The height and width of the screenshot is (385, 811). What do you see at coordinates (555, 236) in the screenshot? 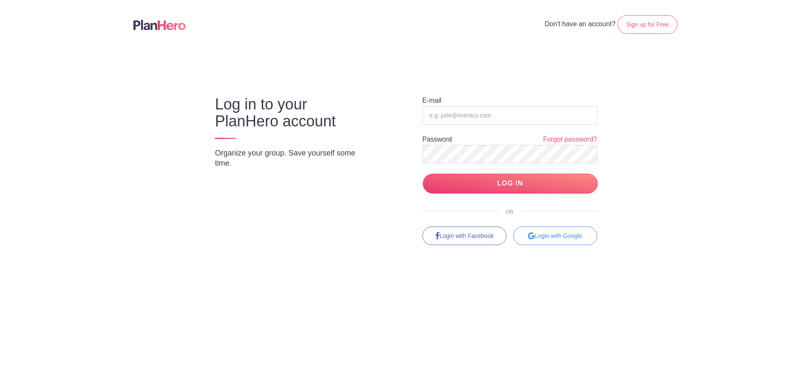
I see `div: Login with Google` at bounding box center [555, 236].